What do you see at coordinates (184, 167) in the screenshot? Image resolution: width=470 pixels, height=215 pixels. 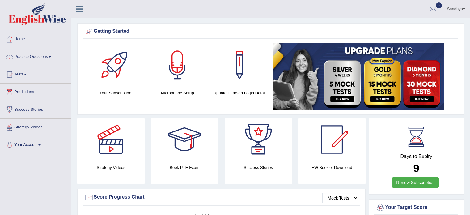 I see `h4: Book PTE Exam` at bounding box center [184, 167].